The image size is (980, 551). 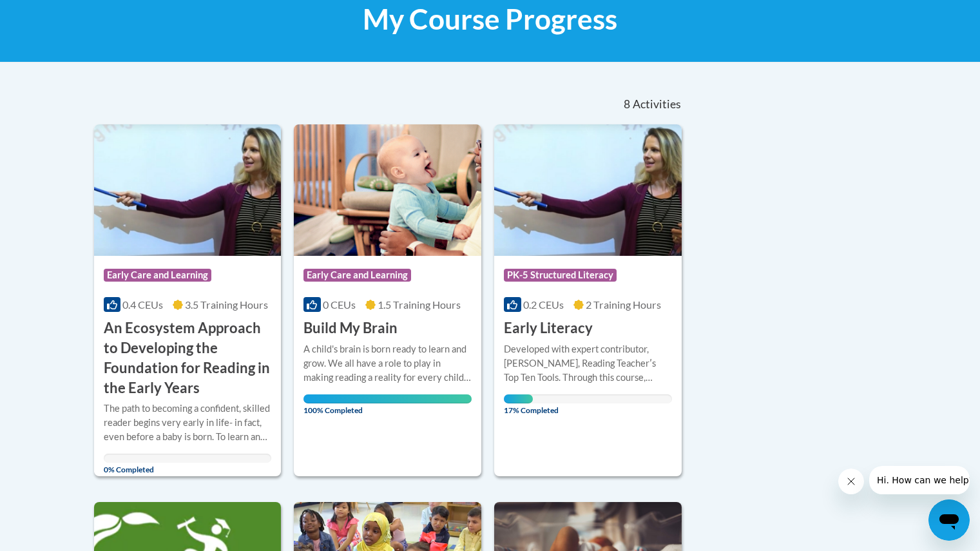 What do you see at coordinates (387, 300) in the screenshot?
I see `a: Course LogoEarly Care and Learning0 CEUs1.5 Training Hours Build My BrainA child's brain is born ...` at bounding box center [387, 300].